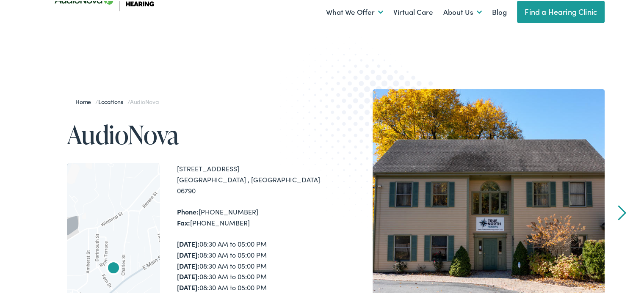  What do you see at coordinates (114, 267) in the screenshot?
I see `div: AudioNova` at bounding box center [114, 267].